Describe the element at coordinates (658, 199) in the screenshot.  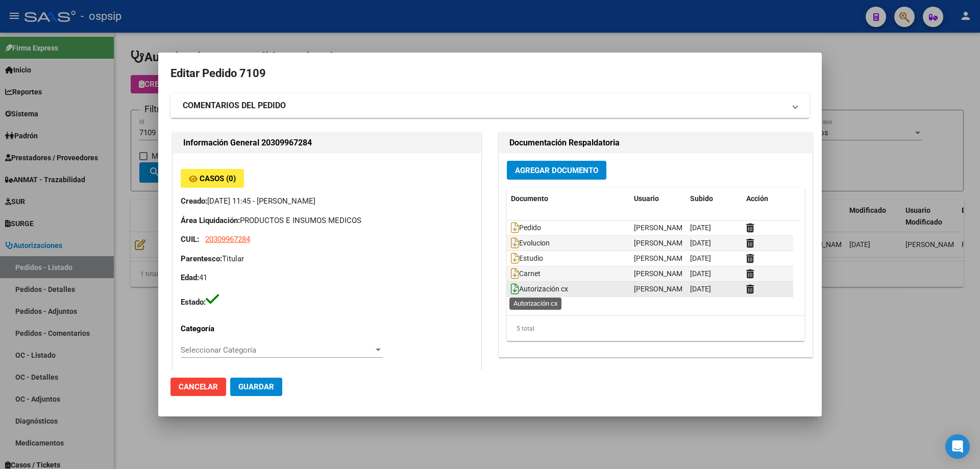
I see `datatable-header-cell: Usuario` at that location.